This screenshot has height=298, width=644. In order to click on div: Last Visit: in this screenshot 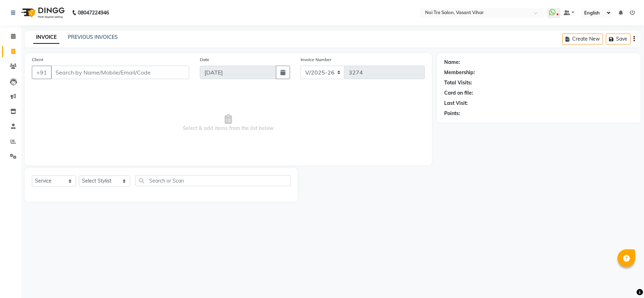, I will do `click(455, 103)`.